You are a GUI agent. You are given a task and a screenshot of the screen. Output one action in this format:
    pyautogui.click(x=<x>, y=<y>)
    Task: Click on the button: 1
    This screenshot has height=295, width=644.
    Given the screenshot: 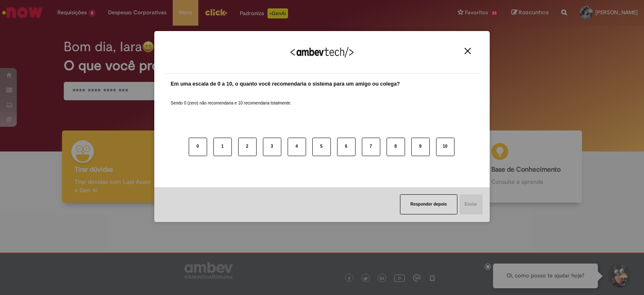 What is the action you would take?
    pyautogui.click(x=223, y=147)
    